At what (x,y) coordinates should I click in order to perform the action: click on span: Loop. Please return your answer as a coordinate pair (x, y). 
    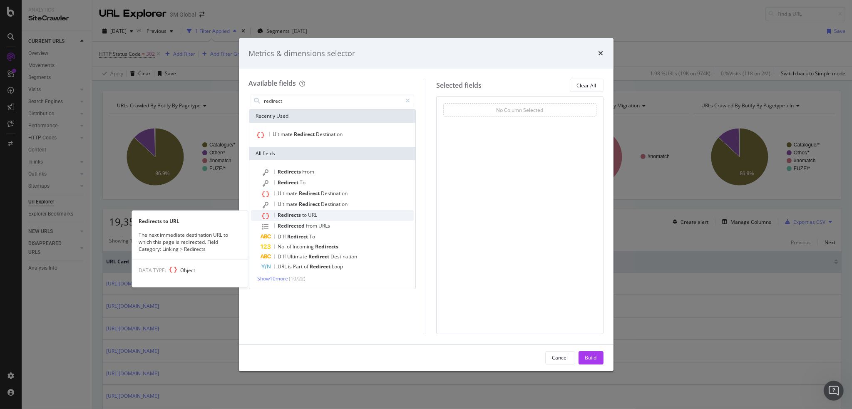
    Looking at the image, I should click on (338, 266).